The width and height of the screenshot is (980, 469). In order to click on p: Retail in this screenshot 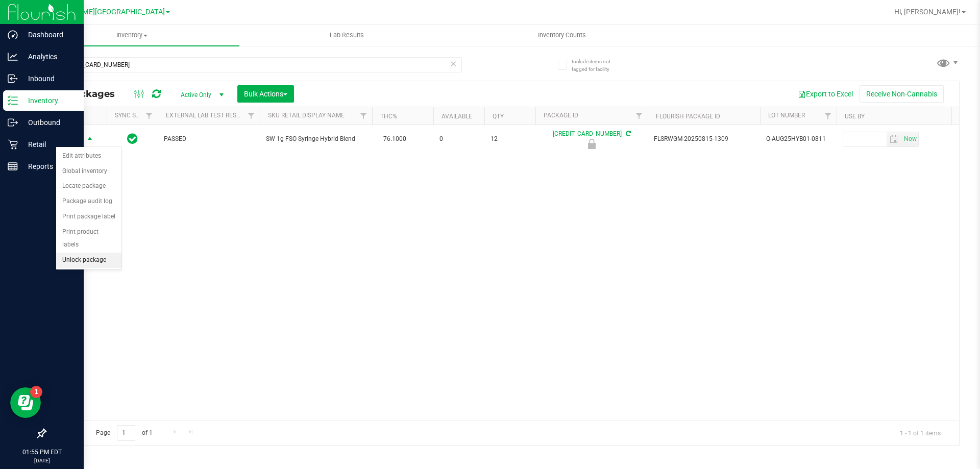, I will do `click(48, 144)`.